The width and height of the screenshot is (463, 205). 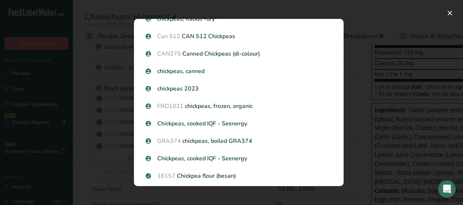 I want to click on p: Canned Chickpeas (di-colour), so click(x=239, y=54).